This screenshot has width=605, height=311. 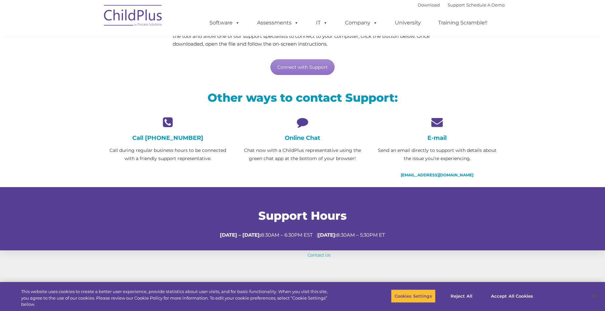 What do you see at coordinates (413, 296) in the screenshot?
I see `button: Cookies Settings` at bounding box center [413, 296].